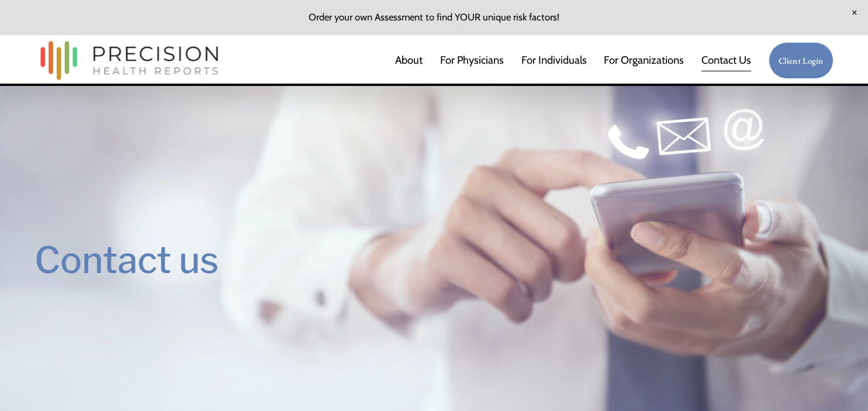 The width and height of the screenshot is (868, 411). I want to click on a: For Physicians, so click(472, 60).